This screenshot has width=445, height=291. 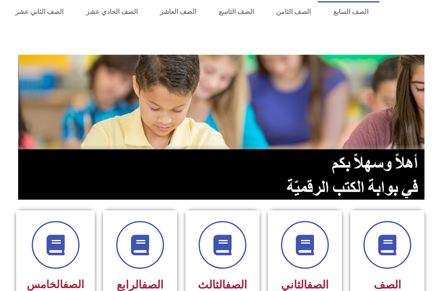 I want to click on a: الصف, so click(x=73, y=285).